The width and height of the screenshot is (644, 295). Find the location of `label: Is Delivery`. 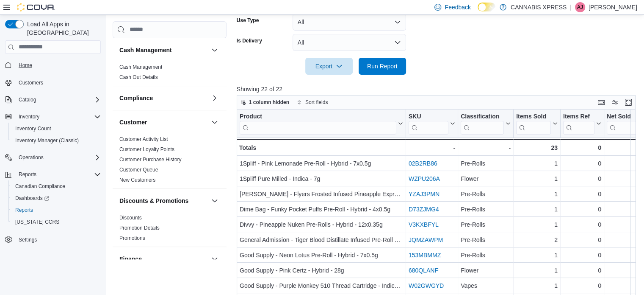

label: Is Delivery is located at coordinates (249, 40).